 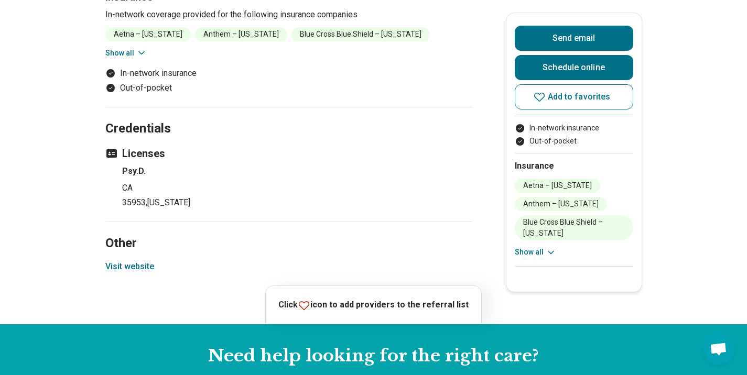 What do you see at coordinates (373, 305) in the screenshot?
I see `p: Click icon to add providers to the referral list` at bounding box center [373, 305].